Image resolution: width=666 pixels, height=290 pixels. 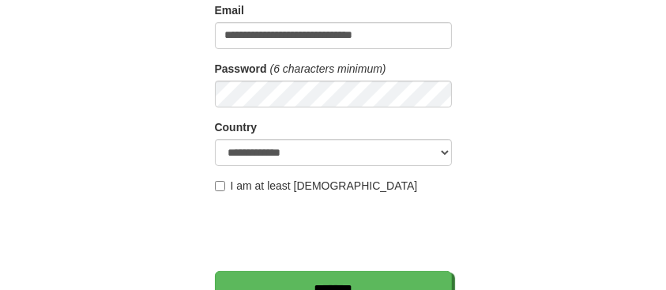 I want to click on label: Password, so click(x=241, y=69).